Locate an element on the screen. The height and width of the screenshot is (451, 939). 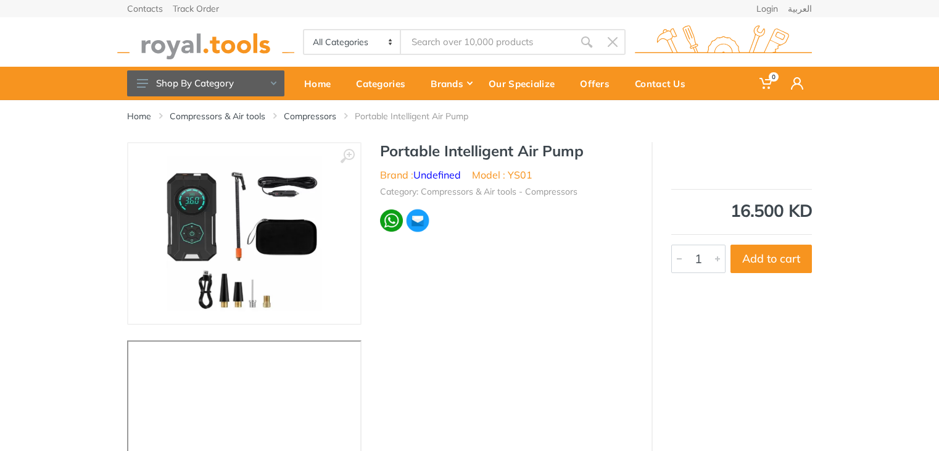
li: Portable Intelligent Air Pump is located at coordinates (421, 116).